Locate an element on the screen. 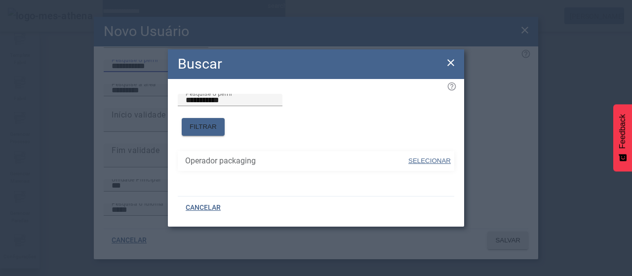  button: SELECIONAR is located at coordinates (430, 161).